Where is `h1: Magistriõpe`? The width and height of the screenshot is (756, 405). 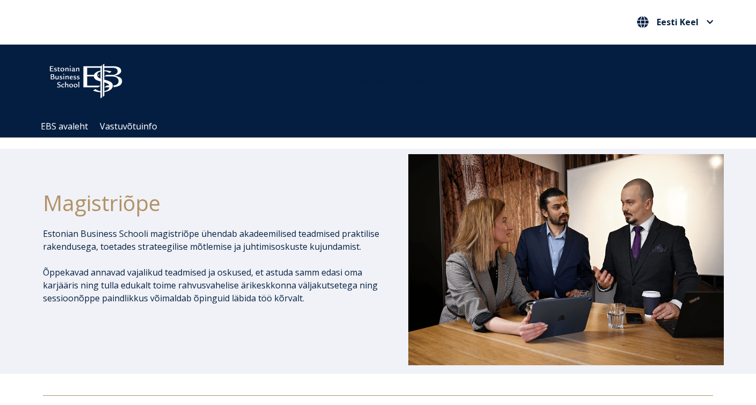
h1: Magistriõpe is located at coordinates (211, 203).